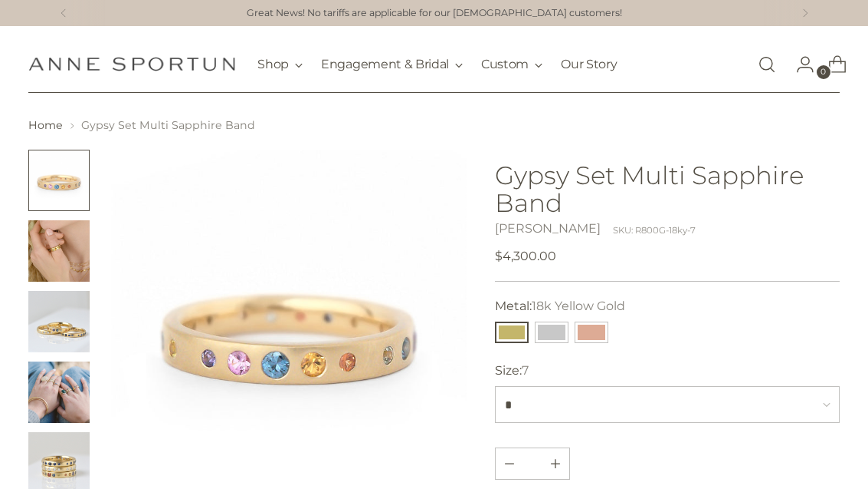  What do you see at coordinates (59, 180) in the screenshot?
I see `button: Change image to image 1` at bounding box center [59, 180].